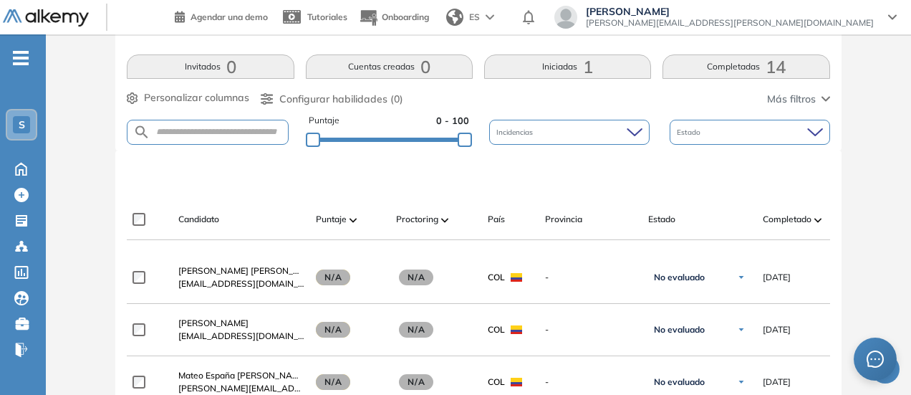 Image resolution: width=911 pixels, height=395 pixels. I want to click on span: Agendar una demo, so click(229, 16).